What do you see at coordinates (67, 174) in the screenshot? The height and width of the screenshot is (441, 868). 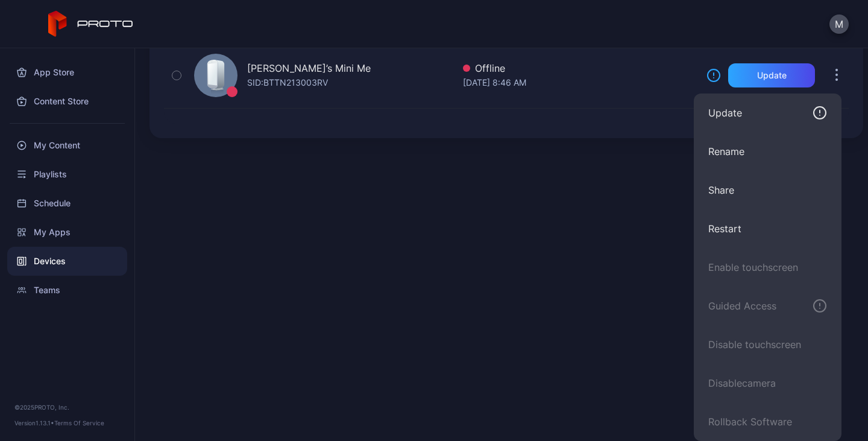 I see `a: Playlists` at bounding box center [67, 174].